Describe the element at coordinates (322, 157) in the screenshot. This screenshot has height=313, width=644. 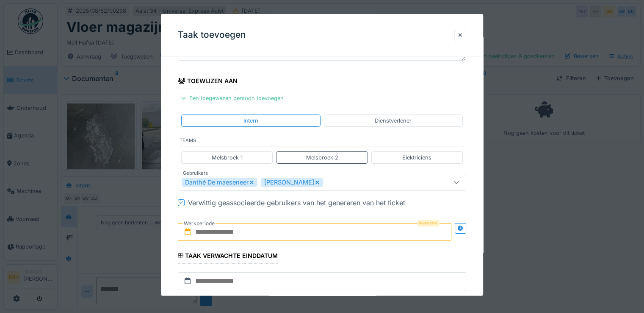
I see `div: Melsbroek 2` at that location.